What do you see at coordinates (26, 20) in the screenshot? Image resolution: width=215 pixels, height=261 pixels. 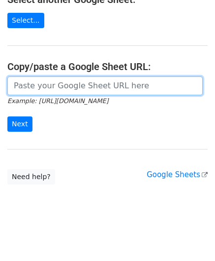 I see `a: Select...` at bounding box center [26, 20].